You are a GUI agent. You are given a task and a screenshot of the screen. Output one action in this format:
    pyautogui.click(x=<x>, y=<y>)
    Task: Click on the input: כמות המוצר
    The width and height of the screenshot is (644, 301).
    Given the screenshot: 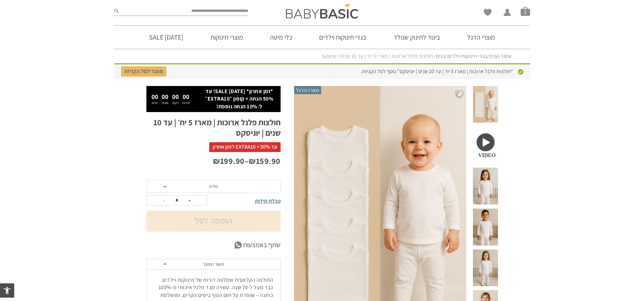 What is the action you would take?
    pyautogui.click(x=177, y=201)
    